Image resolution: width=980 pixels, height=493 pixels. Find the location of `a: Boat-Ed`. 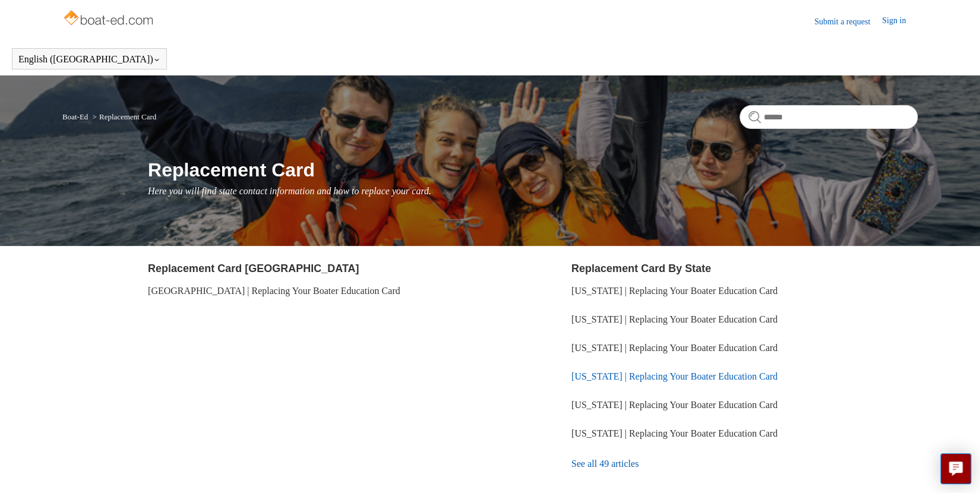

a: Boat-Ed is located at coordinates (75, 116).